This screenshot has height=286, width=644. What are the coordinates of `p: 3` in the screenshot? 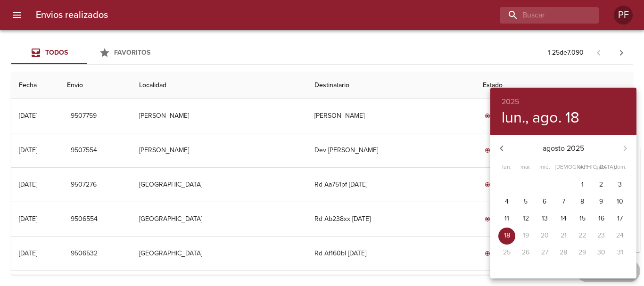 It's located at (620, 185).